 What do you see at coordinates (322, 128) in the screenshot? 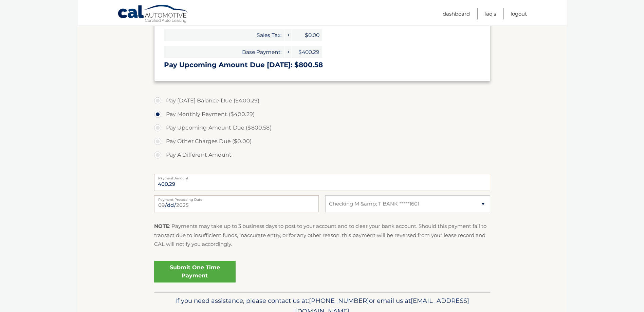
I see `label: Pay Upcoming Amount Due ($800.58)` at bounding box center [322, 128].